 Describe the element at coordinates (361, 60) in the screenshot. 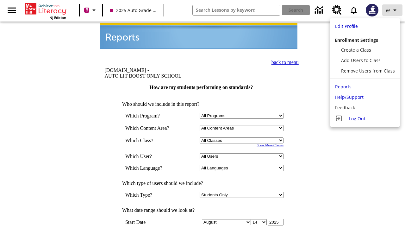

I see `span: Add Users to Class` at that location.